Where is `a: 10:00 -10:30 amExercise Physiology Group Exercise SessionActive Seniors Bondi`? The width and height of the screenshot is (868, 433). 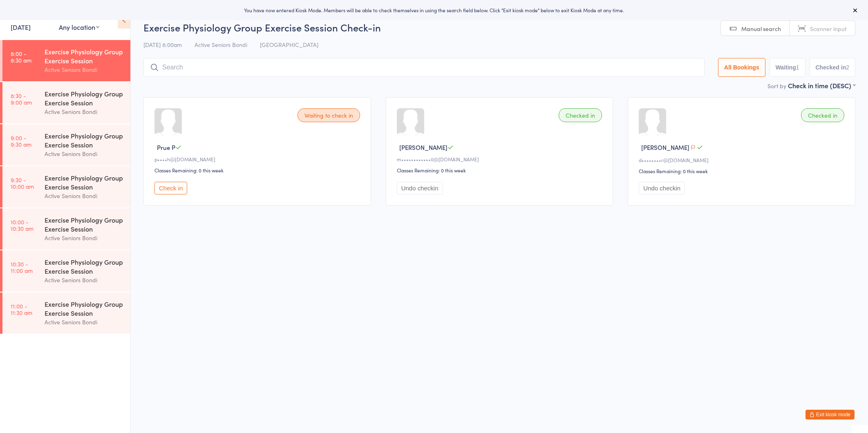 a: 10:00 -10:30 amExercise Physiology Group Exercise SessionActive Seniors Bondi is located at coordinates (66, 229).